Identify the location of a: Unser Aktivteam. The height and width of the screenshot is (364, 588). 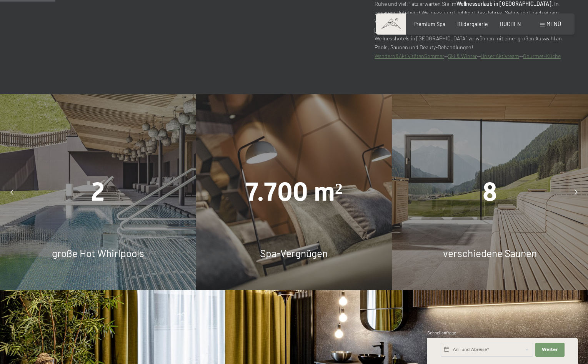
(500, 56).